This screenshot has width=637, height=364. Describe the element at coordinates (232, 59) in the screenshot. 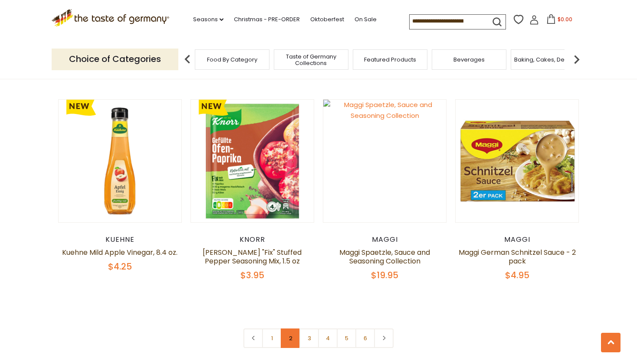

I see `a: Food By Category` at that location.